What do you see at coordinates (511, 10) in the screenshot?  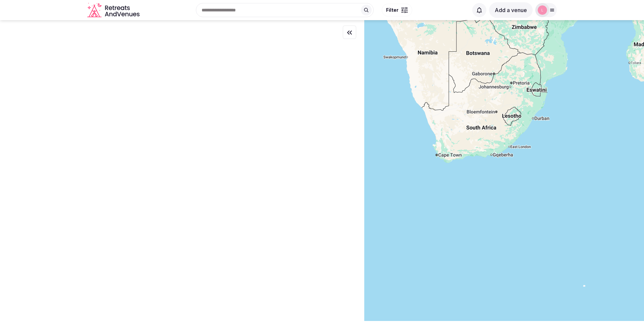 I see `button: Add a venue` at bounding box center [511, 10].